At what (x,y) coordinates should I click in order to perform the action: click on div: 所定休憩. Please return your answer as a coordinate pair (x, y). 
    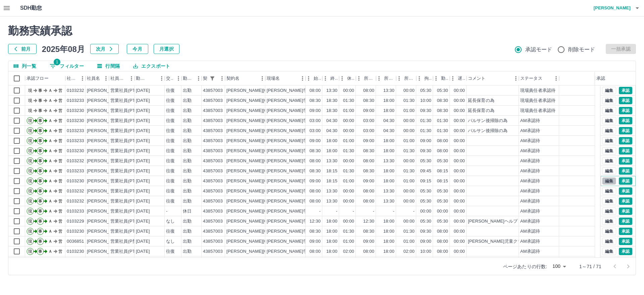
    Looking at the image, I should click on (406, 79).